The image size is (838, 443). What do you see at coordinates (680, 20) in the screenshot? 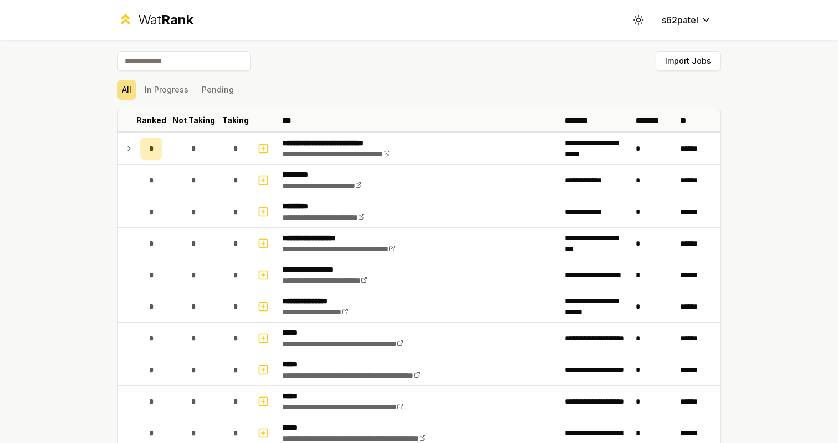
I see `span: s62patel` at bounding box center [680, 20].